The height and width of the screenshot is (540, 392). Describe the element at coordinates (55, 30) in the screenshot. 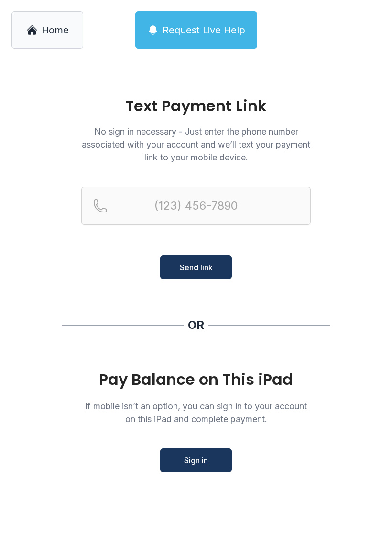

I see `span: Home` at that location.